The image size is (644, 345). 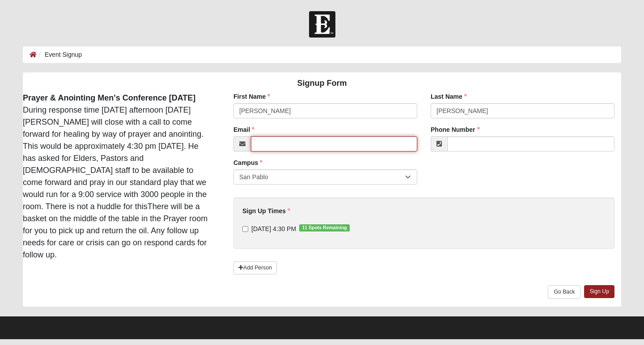 I want to click on label: Last Name, so click(x=449, y=96).